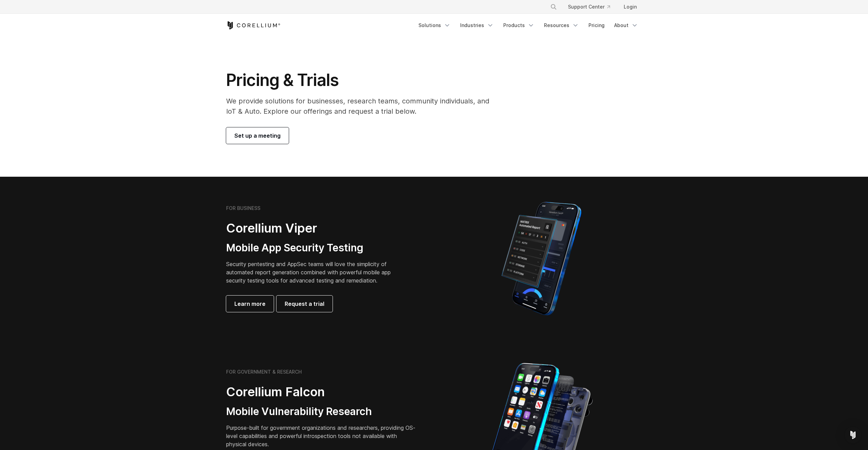  I want to click on a: Set up a meeting, so click(257, 135).